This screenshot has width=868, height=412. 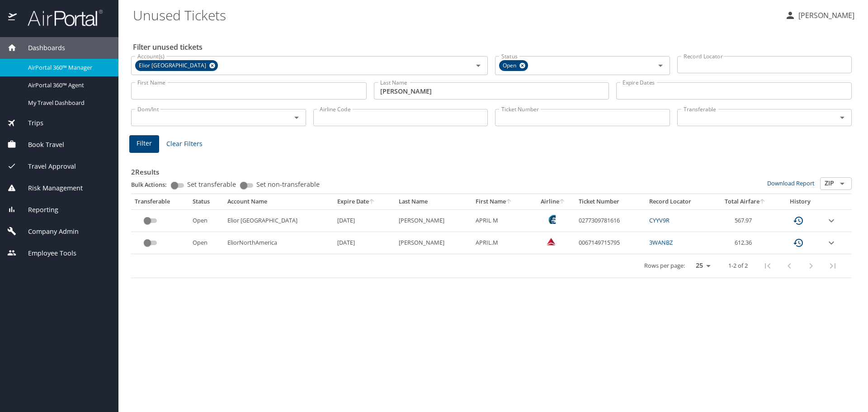 I want to click on span: Reporting, so click(x=38, y=209).